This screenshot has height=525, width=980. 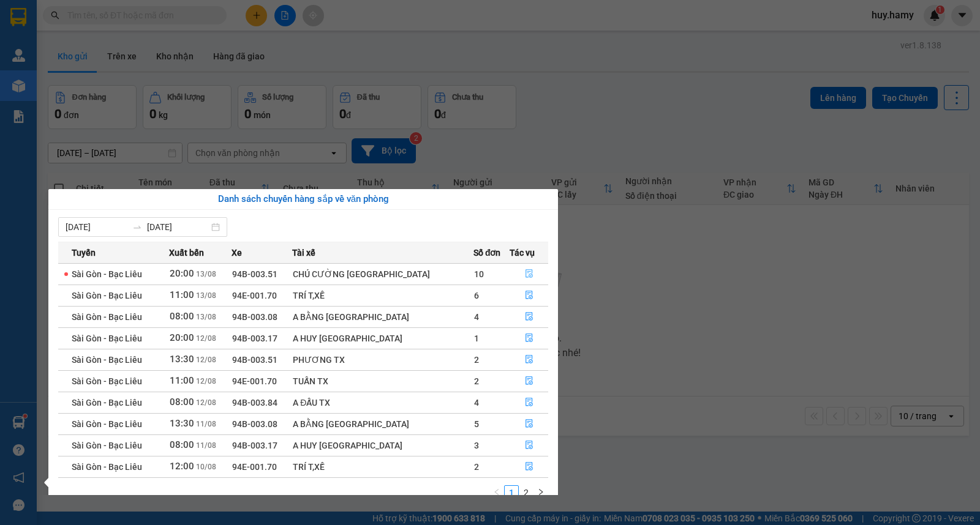 What do you see at coordinates (237, 253) in the screenshot?
I see `span: Xe` at bounding box center [237, 253].